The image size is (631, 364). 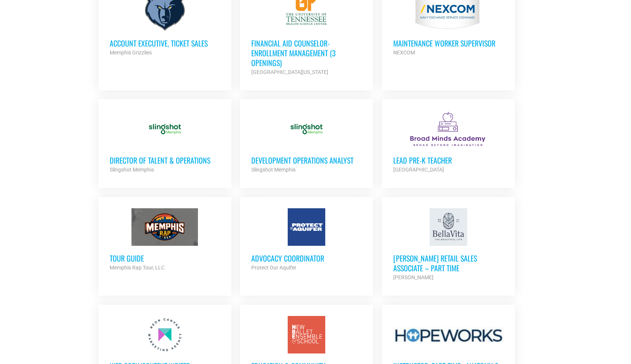 I want to click on h3: Director of Talent & Operations, so click(x=165, y=160).